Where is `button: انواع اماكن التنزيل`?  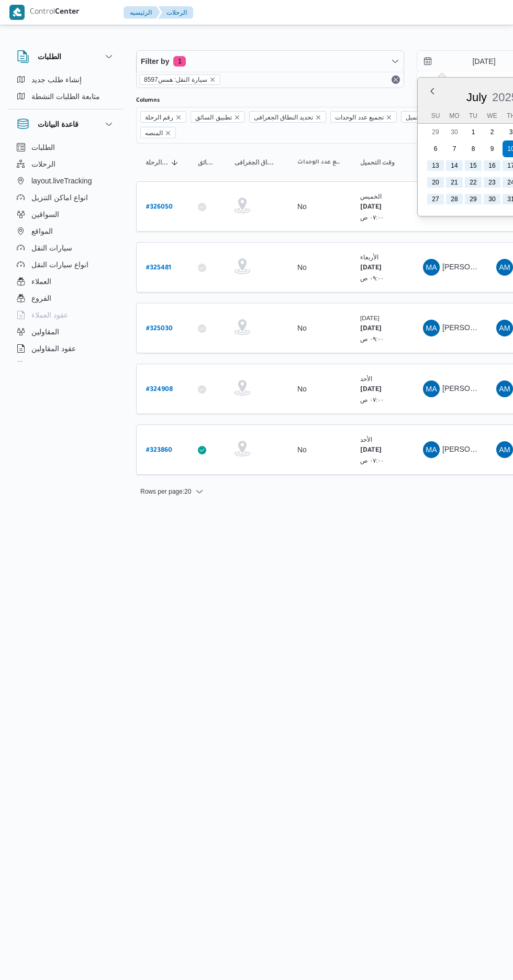 button: انواع اماكن التنزيل is located at coordinates (66, 198).